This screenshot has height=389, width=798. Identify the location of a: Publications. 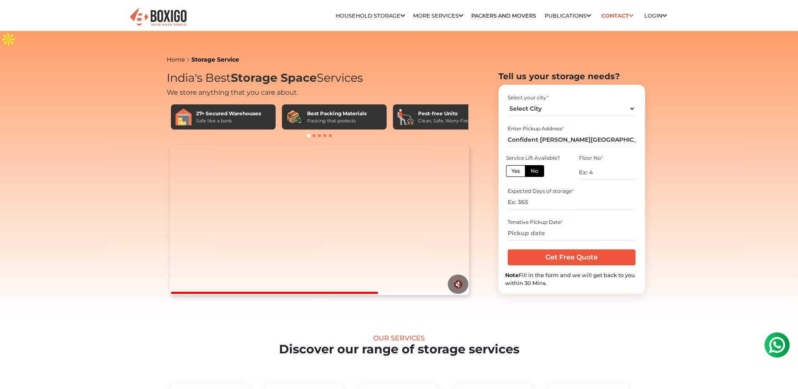
(568, 16).